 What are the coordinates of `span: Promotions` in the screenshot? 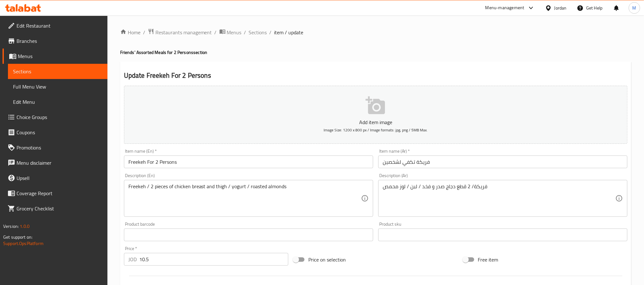 It's located at (60, 148).